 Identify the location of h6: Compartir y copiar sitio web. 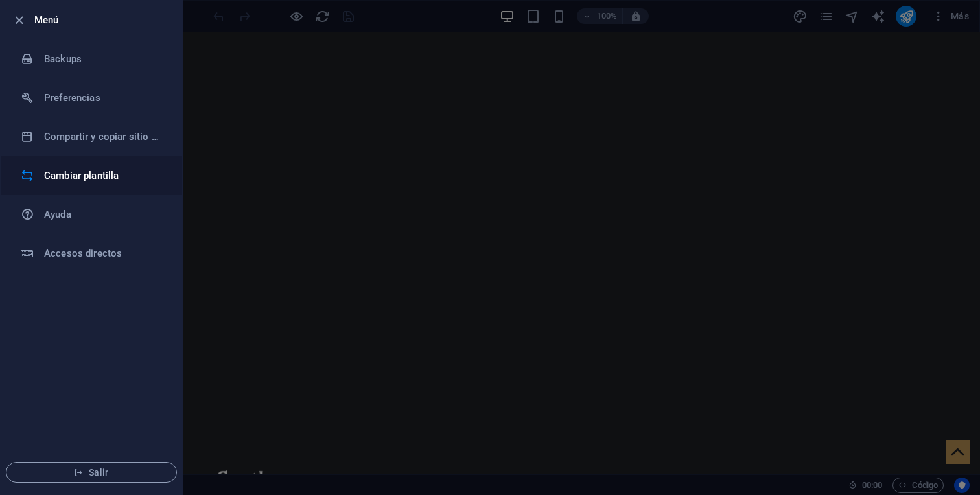
(104, 136).